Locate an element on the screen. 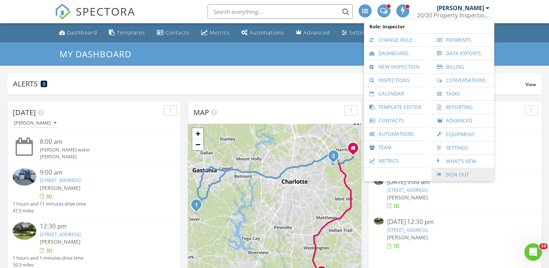 The height and width of the screenshot is (268, 549). div: 4114 Whispering Oaks Dr, Charlotte, NC 28213 is located at coordinates (336, 158).